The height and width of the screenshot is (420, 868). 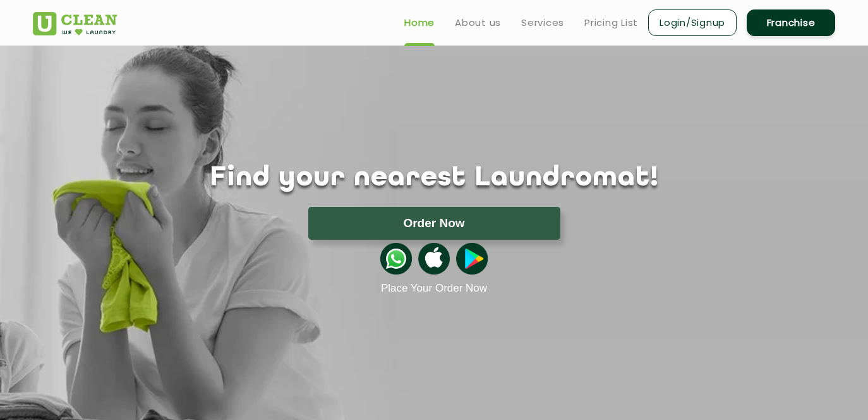 I want to click on img: UClean Laundry and Dry Cleaning, so click(x=75, y=24).